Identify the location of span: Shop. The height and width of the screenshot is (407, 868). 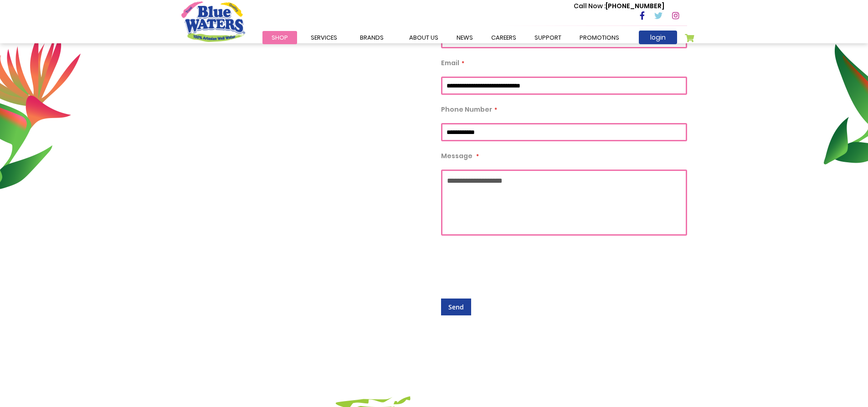
(280, 38).